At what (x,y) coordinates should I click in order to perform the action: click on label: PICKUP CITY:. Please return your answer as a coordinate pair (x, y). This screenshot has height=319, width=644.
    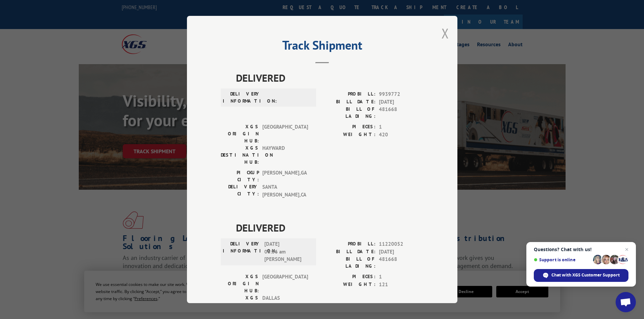
    Looking at the image, I should click on (240, 176).